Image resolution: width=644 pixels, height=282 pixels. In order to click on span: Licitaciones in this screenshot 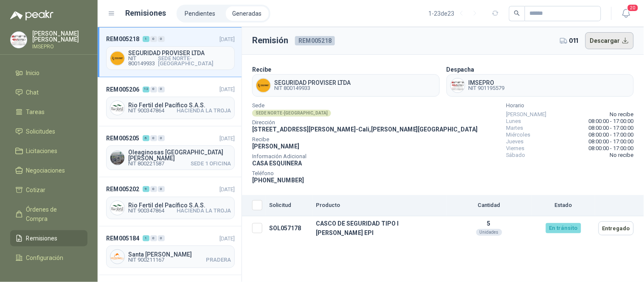, I will do `click(42, 151)`.